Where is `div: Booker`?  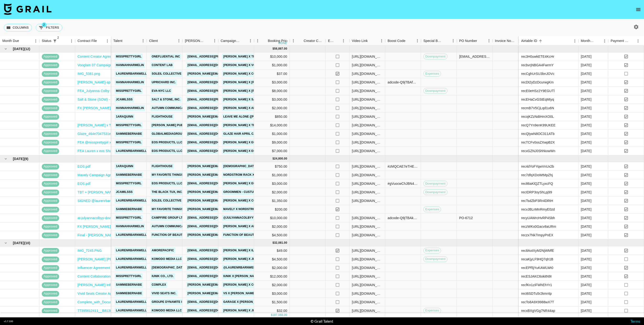
div: Booker is located at coordinates (201, 41).